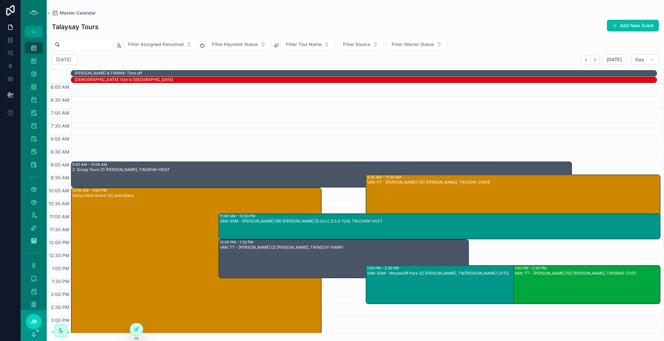 The image size is (664, 341). Describe the element at coordinates (59, 191) in the screenshot. I see `span: 10:00 AM` at that location.